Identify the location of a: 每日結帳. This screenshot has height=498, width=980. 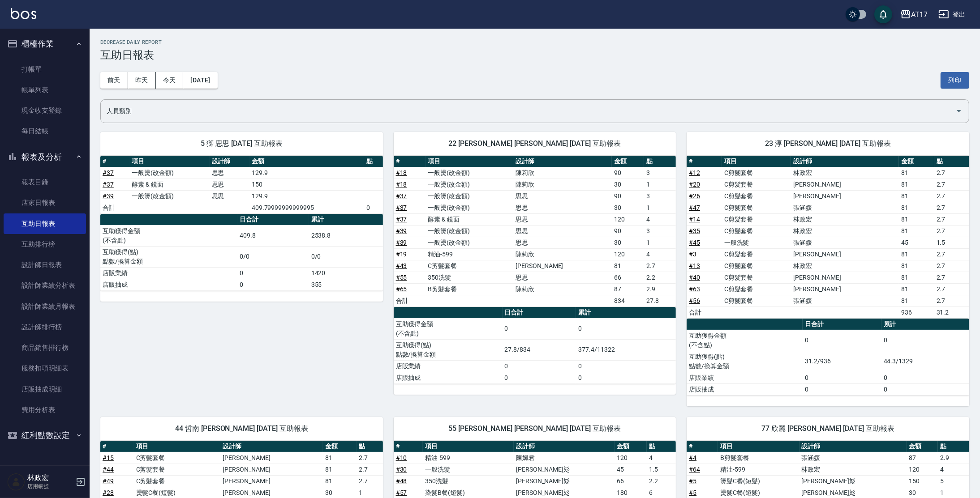
(45, 131).